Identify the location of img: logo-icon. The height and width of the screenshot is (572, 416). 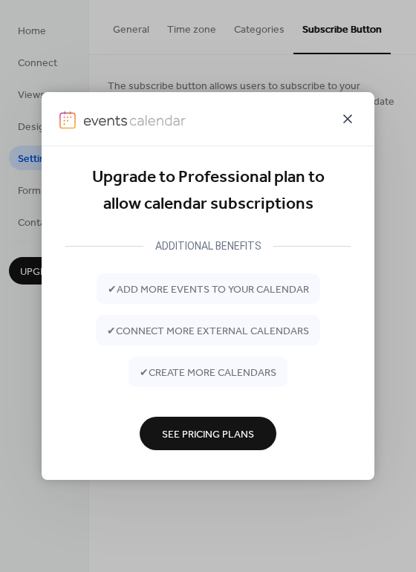
(68, 120).